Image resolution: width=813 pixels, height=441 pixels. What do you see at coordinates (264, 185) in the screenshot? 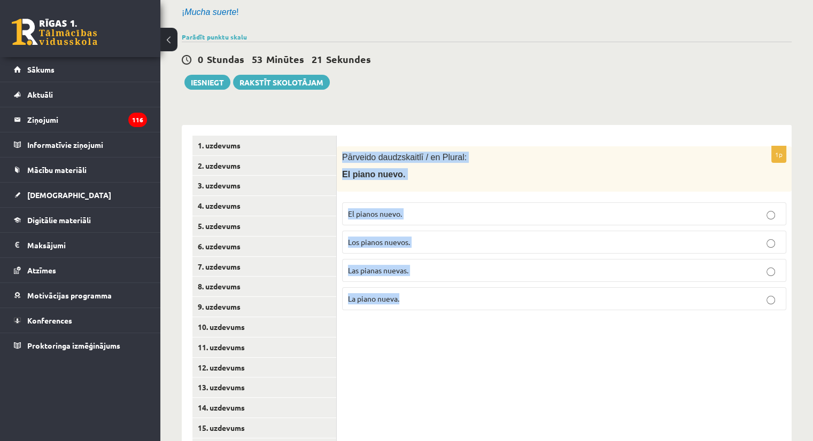
I see `a: 3. uzdevums` at bounding box center [264, 185].